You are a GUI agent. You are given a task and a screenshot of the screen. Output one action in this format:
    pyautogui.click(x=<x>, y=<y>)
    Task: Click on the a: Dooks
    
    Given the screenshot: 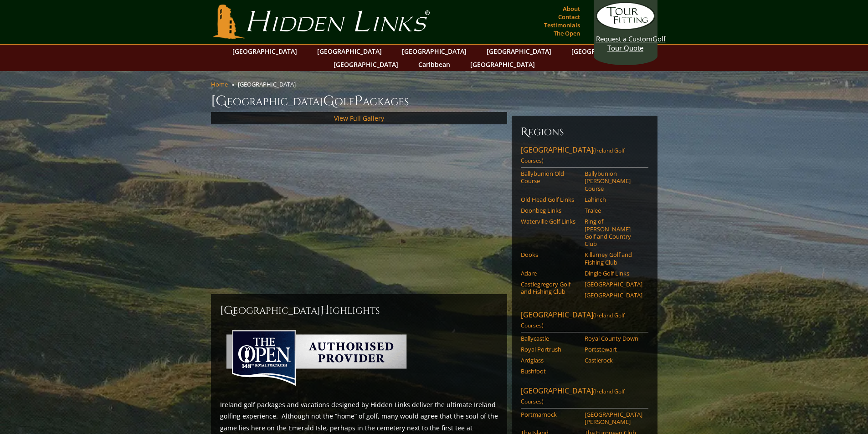 What is the action you would take?
    pyautogui.click(x=549, y=255)
    